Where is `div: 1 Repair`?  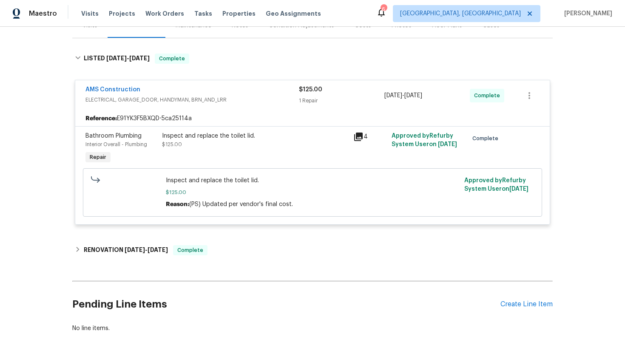 div: 1 Repair is located at coordinates (341, 101).